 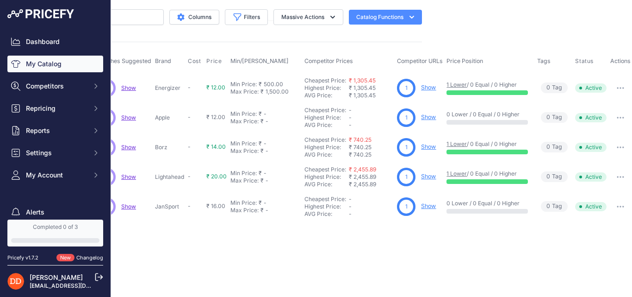 What do you see at coordinates (56, 86) in the screenshot?
I see `span: Competitors` at bounding box center [56, 86].